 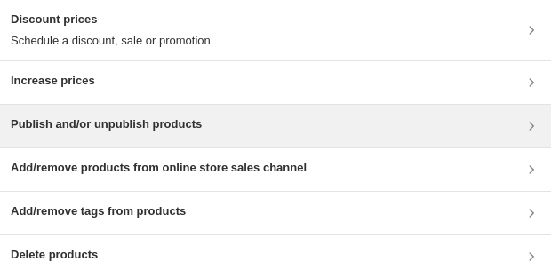 What do you see at coordinates (98, 211) in the screenshot?
I see `h3: Add/remove tags from products` at bounding box center [98, 211].